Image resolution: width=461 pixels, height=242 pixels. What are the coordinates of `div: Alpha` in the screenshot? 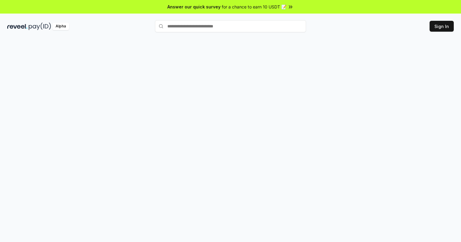 It's located at (61, 26).